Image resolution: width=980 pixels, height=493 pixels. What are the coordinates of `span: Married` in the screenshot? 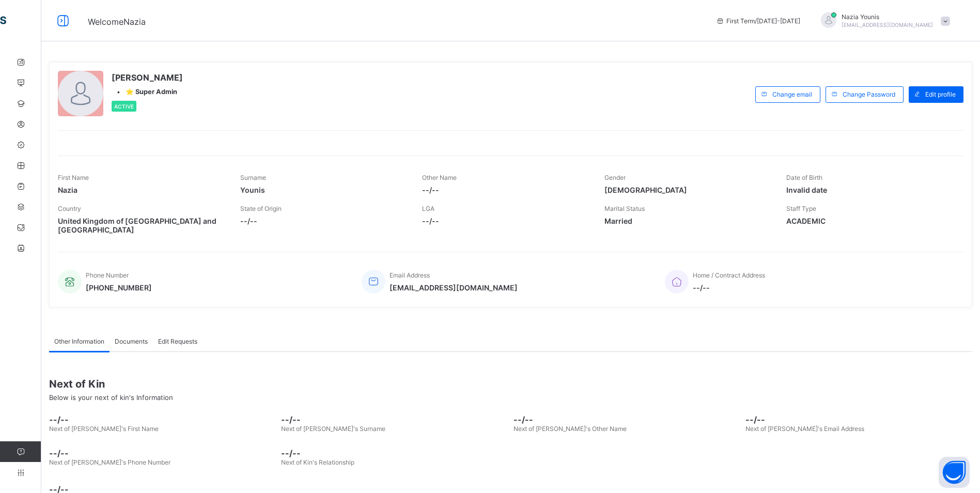 It's located at (688, 220).